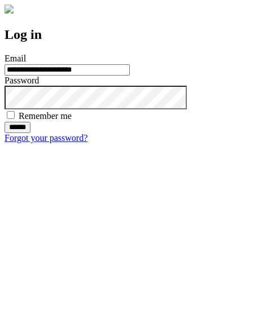 The width and height of the screenshot is (254, 336). What do you see at coordinates (21, 80) in the screenshot?
I see `label: Password` at bounding box center [21, 80].